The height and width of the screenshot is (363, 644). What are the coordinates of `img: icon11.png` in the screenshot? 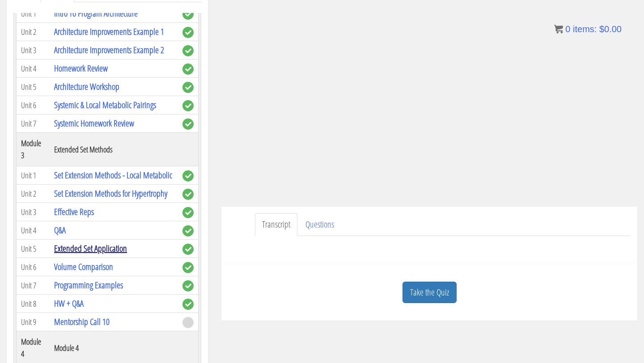 It's located at (559, 29).